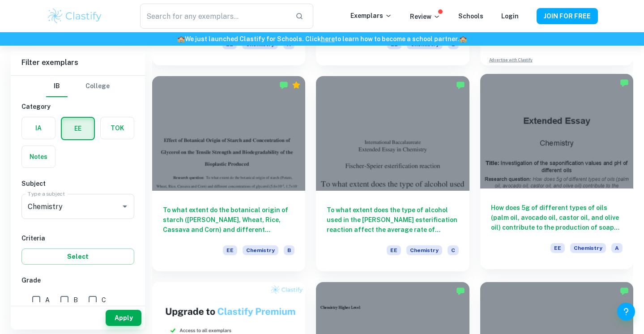 This screenshot has height=334, width=644. I want to click on h6: Grade, so click(78, 280).